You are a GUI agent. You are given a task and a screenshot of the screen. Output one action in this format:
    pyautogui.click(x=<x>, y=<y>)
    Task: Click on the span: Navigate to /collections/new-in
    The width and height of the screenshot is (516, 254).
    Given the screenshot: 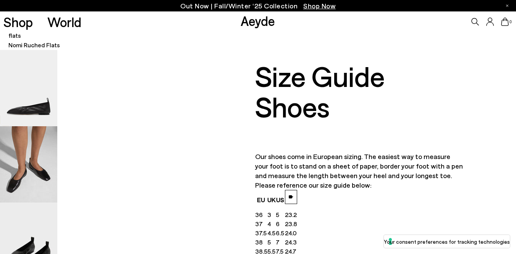 What is the action you would take?
    pyautogui.click(x=319, y=6)
    